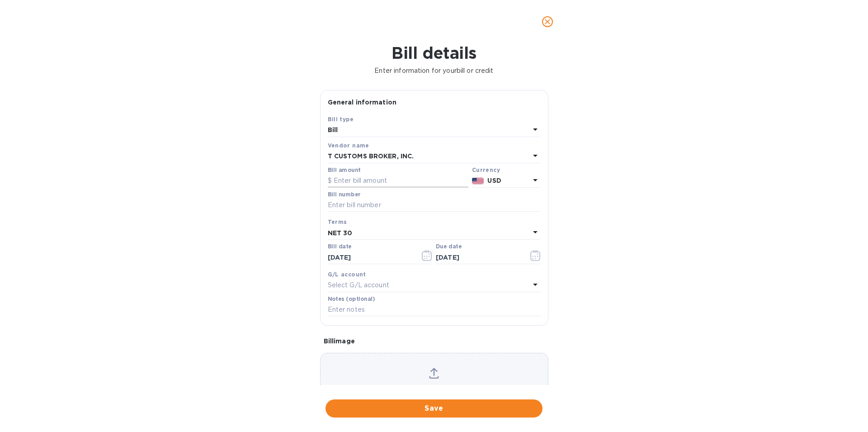  I want to click on b: Currency, so click(486, 170).